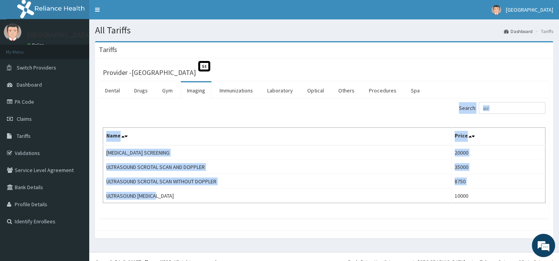  Describe the element at coordinates (113, 90) in the screenshot. I see `a: Dental` at that location.